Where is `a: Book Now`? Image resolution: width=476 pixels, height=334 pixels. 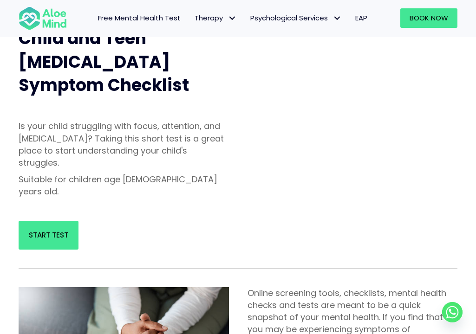
a: Book Now is located at coordinates (429, 18).